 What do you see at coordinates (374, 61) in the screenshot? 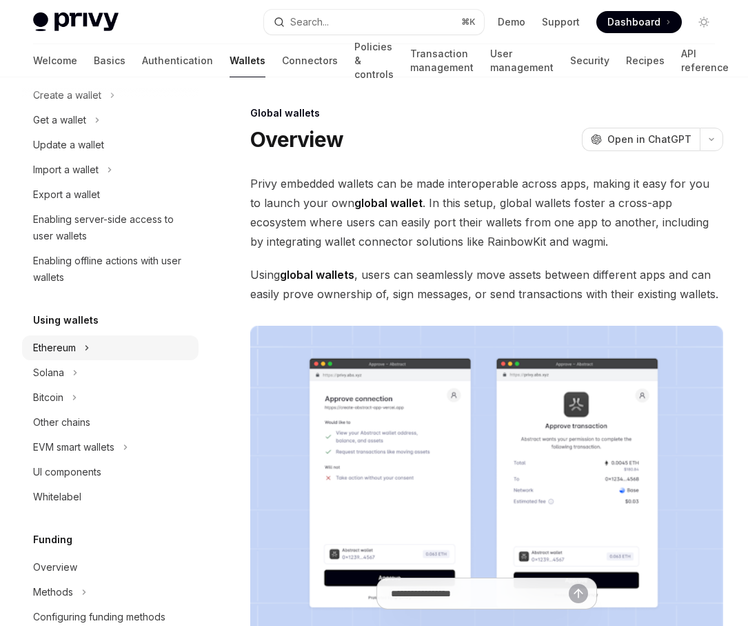
I see `a: Policies & controls` at bounding box center [374, 61].